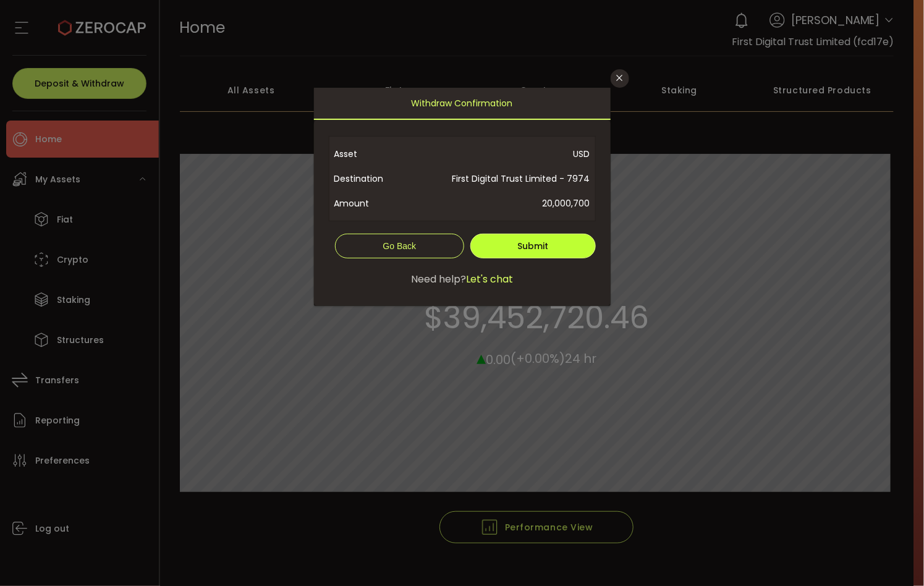 Image resolution: width=924 pixels, height=586 pixels. Describe the element at coordinates (533, 246) in the screenshot. I see `button: Submit` at that location.